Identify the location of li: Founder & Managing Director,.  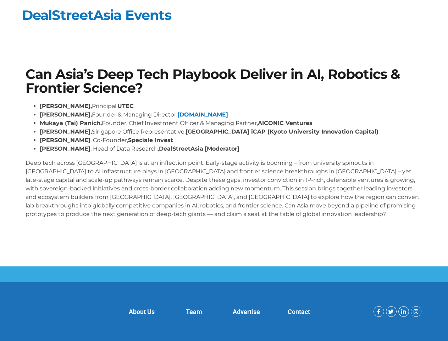
(232, 115).